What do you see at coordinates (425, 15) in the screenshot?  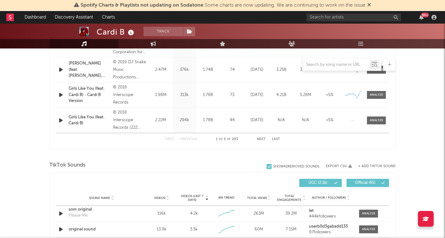 I see `div: 99 +` at bounding box center [425, 15].